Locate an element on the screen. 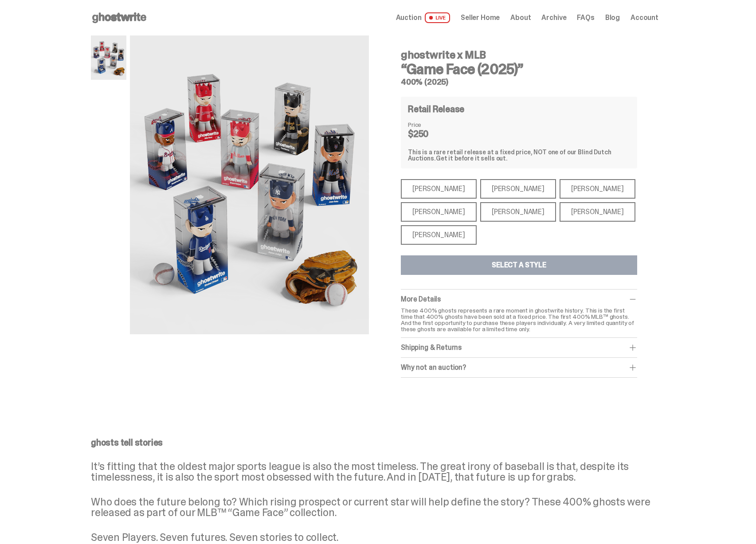  button: Select a Style is located at coordinates (519, 265).